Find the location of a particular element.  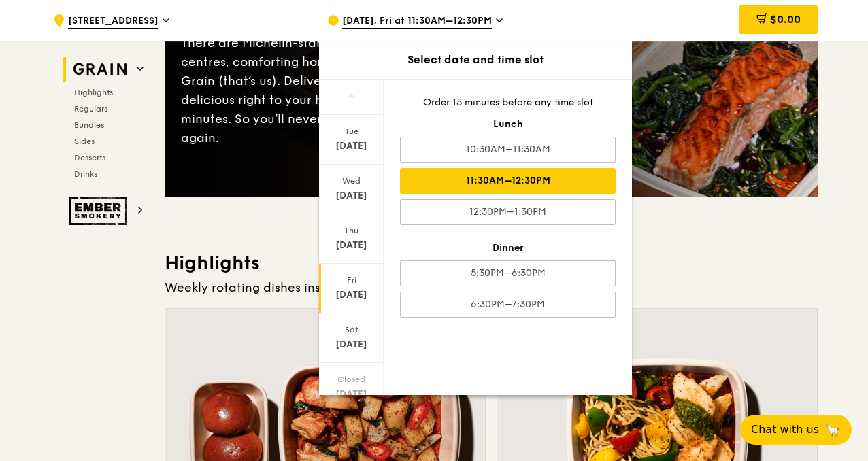

div: Weekly rotating dishes inspired by flavours from around the world. is located at coordinates (491, 288).